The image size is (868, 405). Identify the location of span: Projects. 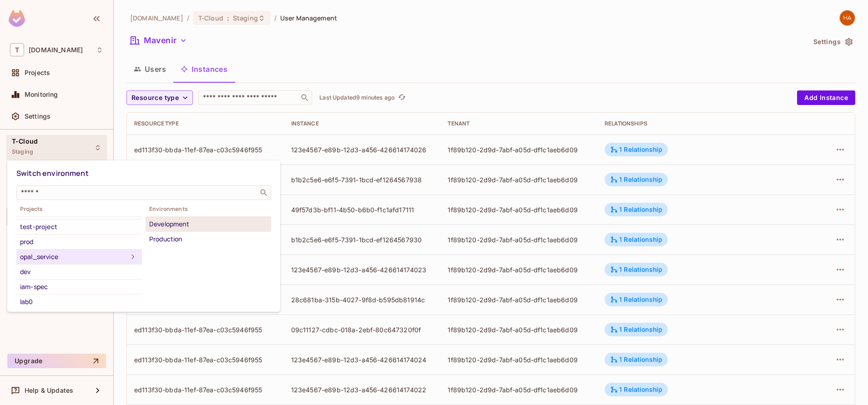
(79, 209).